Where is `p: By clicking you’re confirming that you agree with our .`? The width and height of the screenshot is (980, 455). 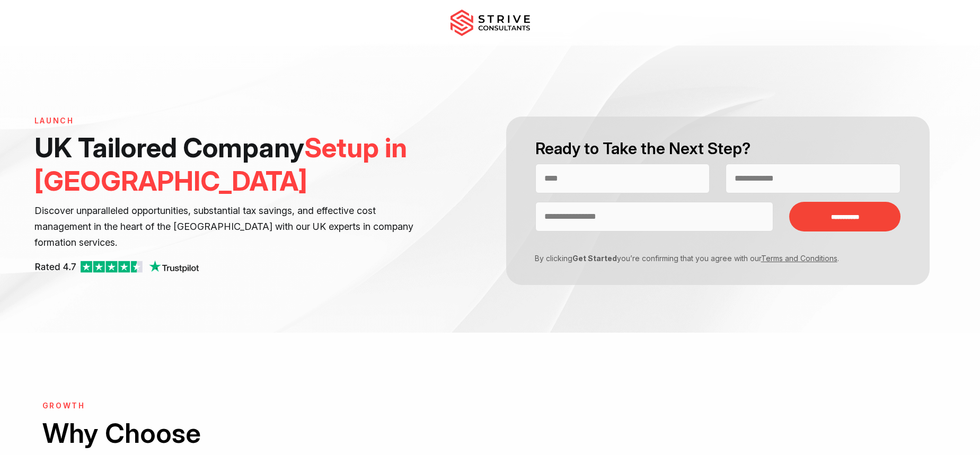
p: By clicking you’re confirming that you agree with our . is located at coordinates (710, 258).